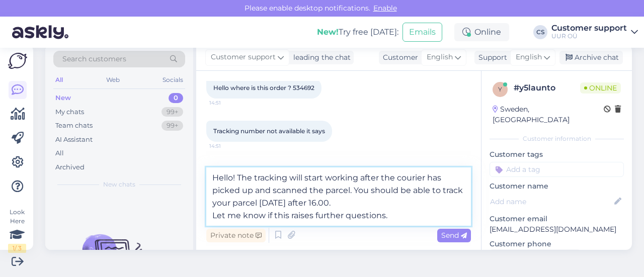 The width and height of the screenshot is (644, 277). I want to click on div: Archive chat, so click(591, 57).